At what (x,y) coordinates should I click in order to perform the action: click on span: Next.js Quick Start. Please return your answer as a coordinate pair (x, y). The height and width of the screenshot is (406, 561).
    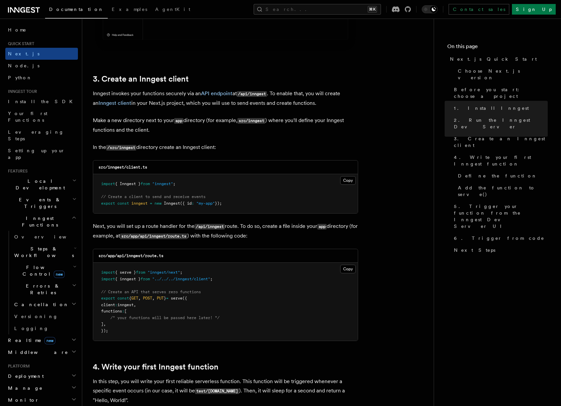
    Looking at the image, I should click on (493, 59).